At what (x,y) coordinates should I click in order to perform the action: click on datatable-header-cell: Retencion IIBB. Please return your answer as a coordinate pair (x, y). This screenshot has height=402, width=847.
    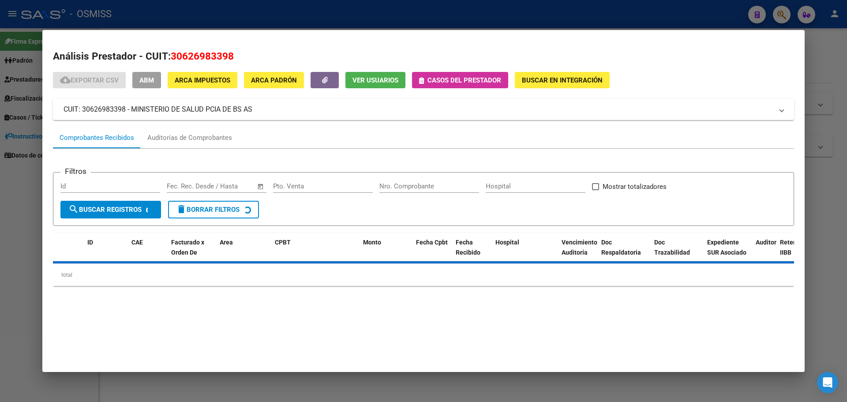
    Looking at the image, I should click on (794, 252).